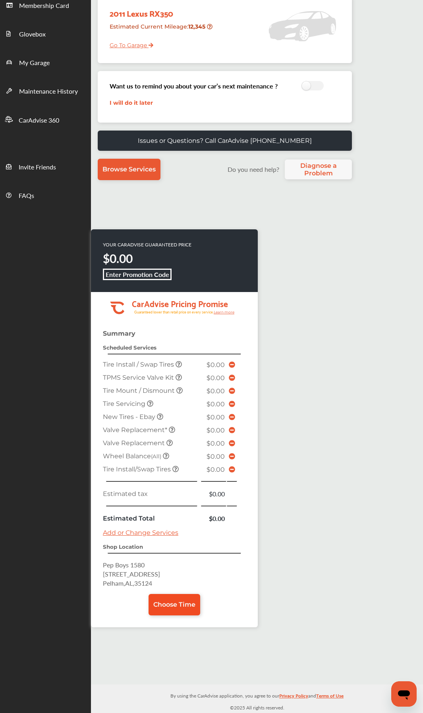 This screenshot has height=713, width=423. What do you see at coordinates (135, 443) in the screenshot?
I see `span: Valve Replacement` at bounding box center [135, 443].